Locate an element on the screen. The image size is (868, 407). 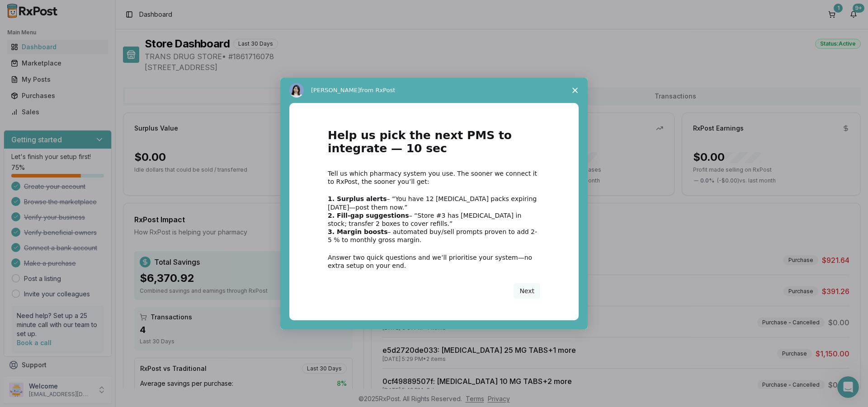
div: Tell us which pharmacy system you use. The sooner we connect it to RxPost, the sooner you’ll get: is located at coordinates (434, 178).